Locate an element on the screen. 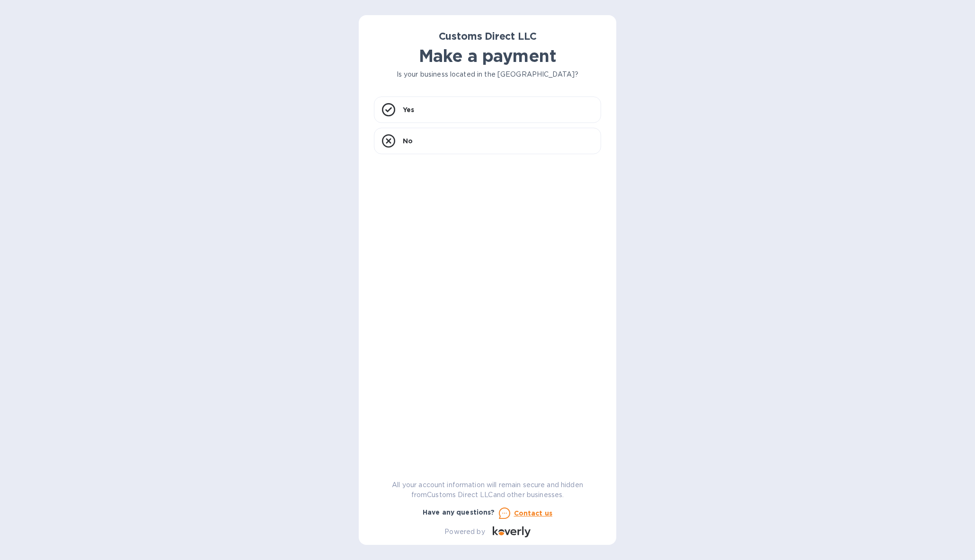  b: Customs Direct LLC is located at coordinates (487, 36).